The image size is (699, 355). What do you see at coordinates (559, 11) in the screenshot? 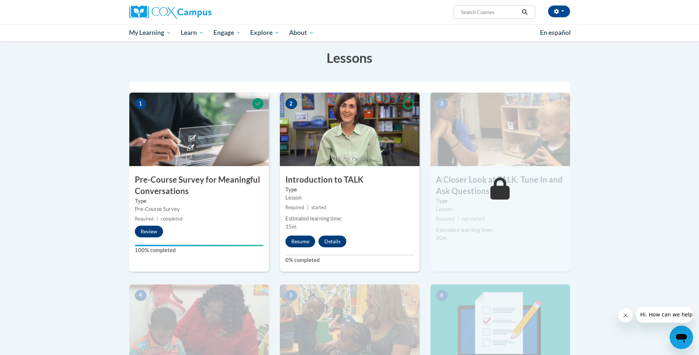
I see `button: Account Settings` at bounding box center [559, 11].